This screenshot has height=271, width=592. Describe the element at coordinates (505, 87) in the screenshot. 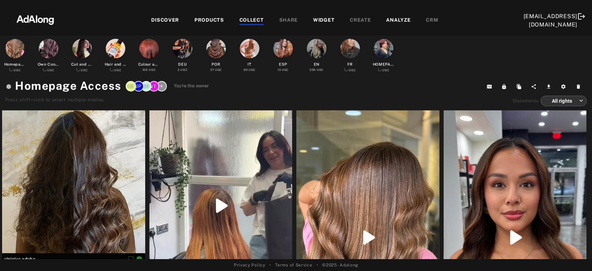

I see `button: Lock from editing` at that location.